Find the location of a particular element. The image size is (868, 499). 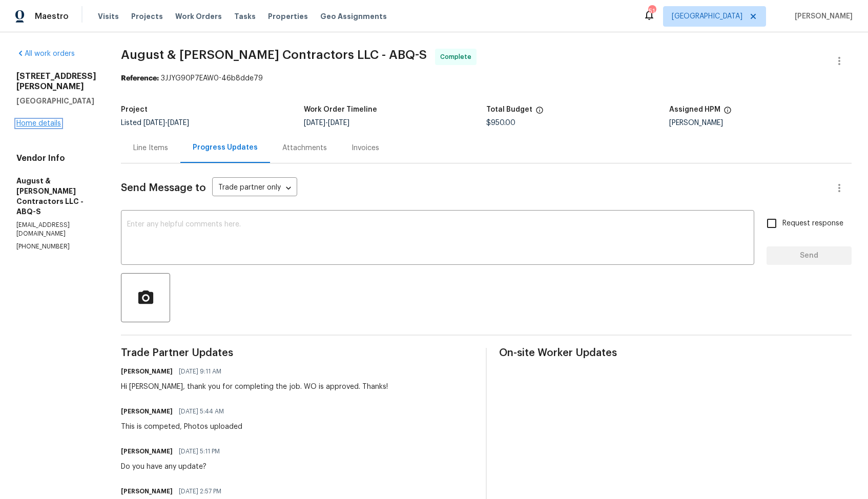

span: Properties is located at coordinates (288, 16).